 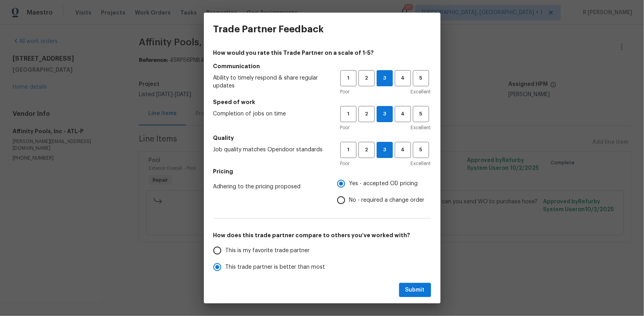 I want to click on div: Pricing, so click(x=384, y=192).